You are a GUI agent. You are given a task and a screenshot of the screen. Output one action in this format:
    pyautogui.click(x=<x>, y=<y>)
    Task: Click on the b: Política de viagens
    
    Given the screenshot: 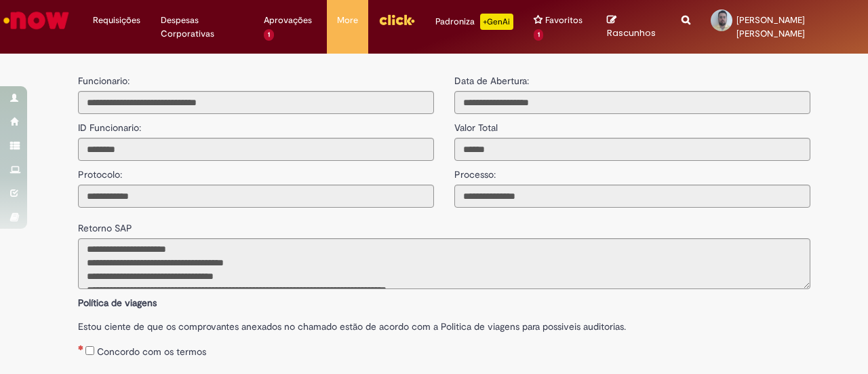 What is the action you would take?
    pyautogui.click(x=117, y=302)
    